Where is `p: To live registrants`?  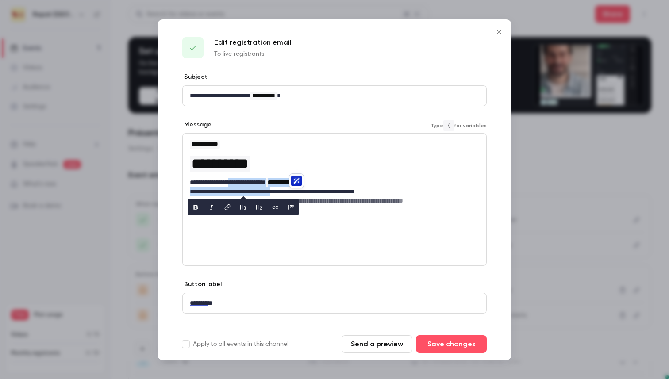
p: To live registrants is located at coordinates (253, 54).